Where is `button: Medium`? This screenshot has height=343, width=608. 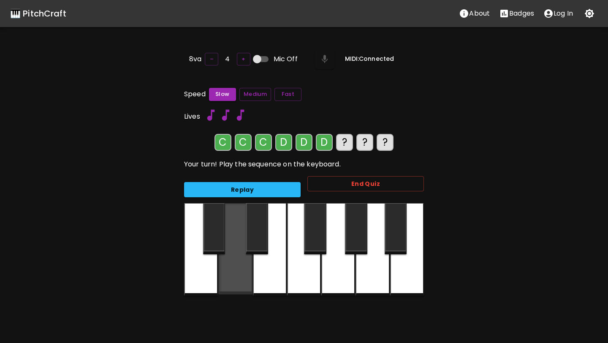 button: Medium is located at coordinates (255, 94).